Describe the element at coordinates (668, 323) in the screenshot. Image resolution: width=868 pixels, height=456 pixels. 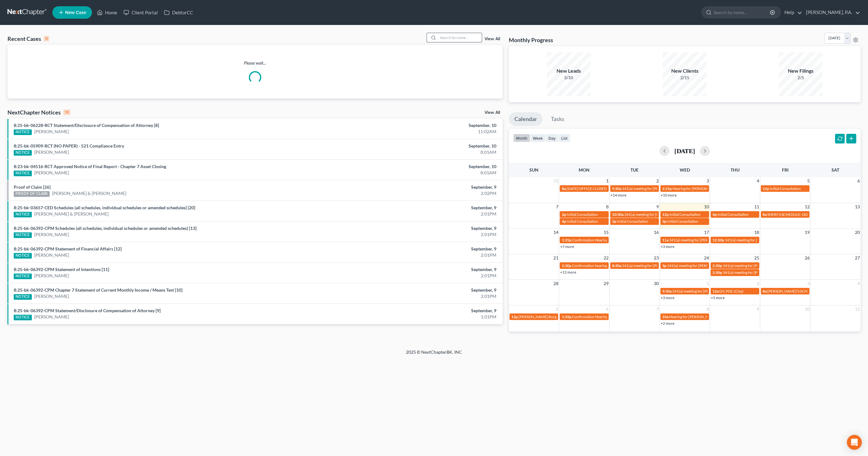
I see `a: +2 more` at that location.